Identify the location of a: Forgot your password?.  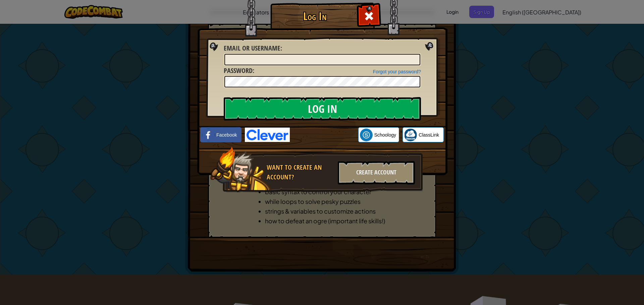
(397, 72).